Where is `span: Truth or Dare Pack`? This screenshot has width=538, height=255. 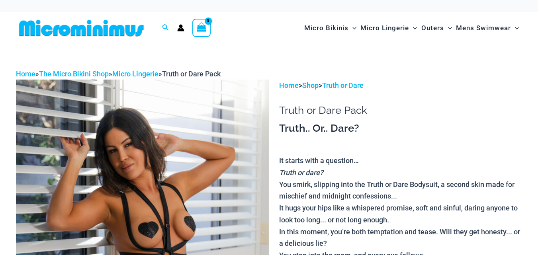
span: Truth or Dare Pack is located at coordinates (191, 74).